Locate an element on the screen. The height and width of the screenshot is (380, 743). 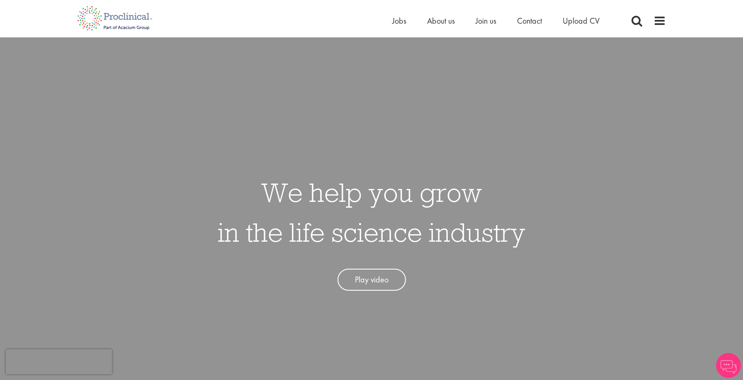
span: Contact is located at coordinates (530, 21).